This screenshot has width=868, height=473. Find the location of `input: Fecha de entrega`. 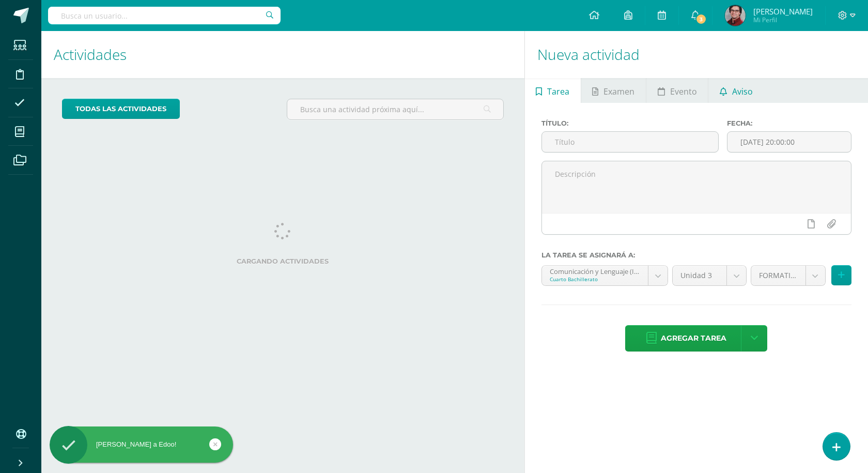

input: Fecha de entrega is located at coordinates (789, 141).